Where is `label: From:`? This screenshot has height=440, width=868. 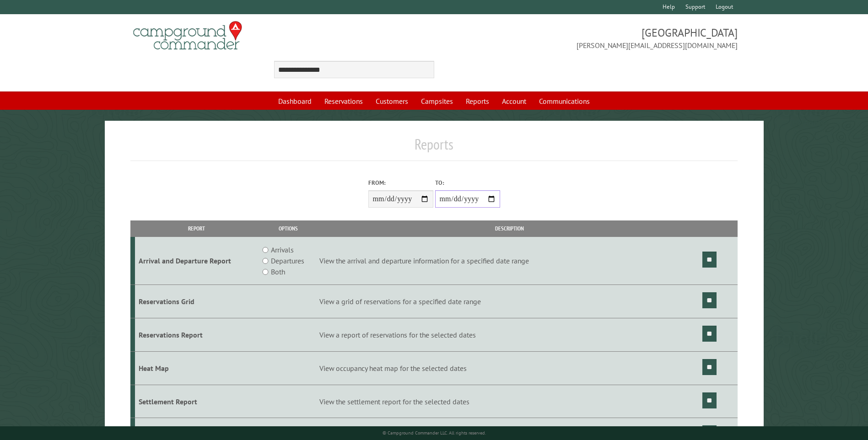
label: From: is located at coordinates (401, 182).